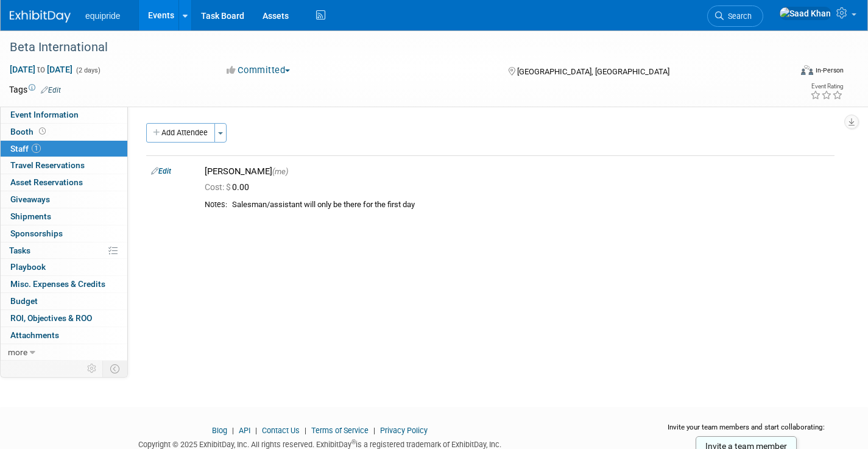  What do you see at coordinates (115, 369) in the screenshot?
I see `td: Toggle Event Tabs` at bounding box center [115, 369].